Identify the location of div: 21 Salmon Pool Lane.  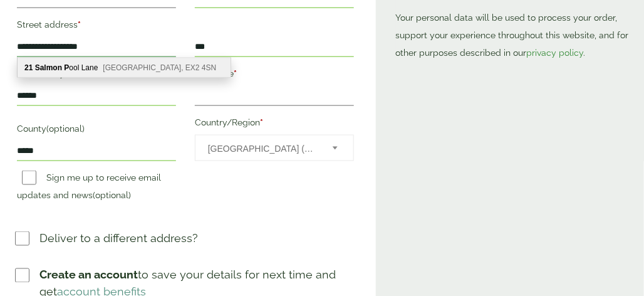
(124, 68).